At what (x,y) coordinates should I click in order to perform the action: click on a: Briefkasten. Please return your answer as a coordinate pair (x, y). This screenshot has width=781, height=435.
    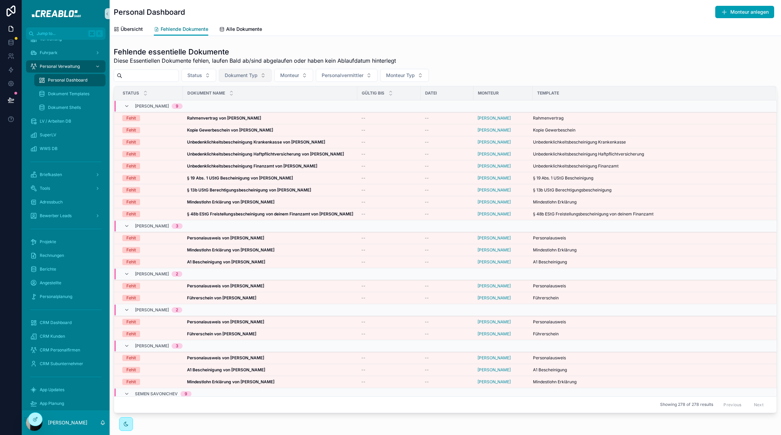
    Looking at the image, I should click on (66, 175).